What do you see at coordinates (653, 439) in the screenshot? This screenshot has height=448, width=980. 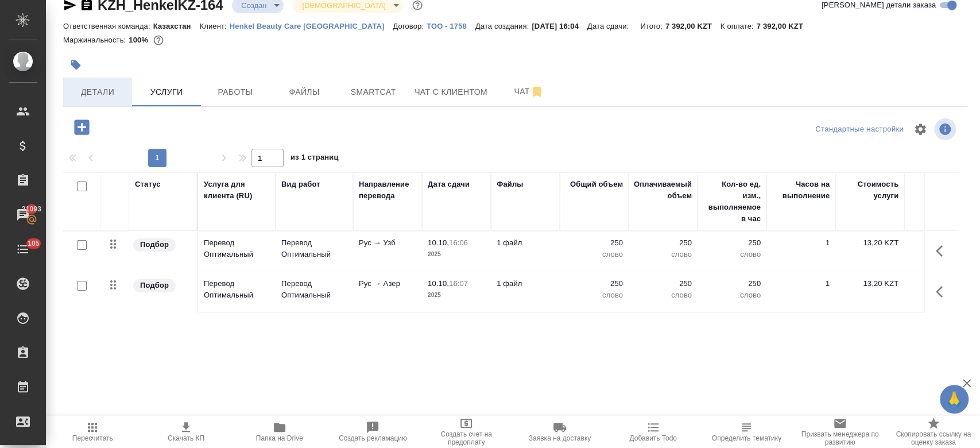 I see `span: Добавить Todo` at bounding box center [653, 439].